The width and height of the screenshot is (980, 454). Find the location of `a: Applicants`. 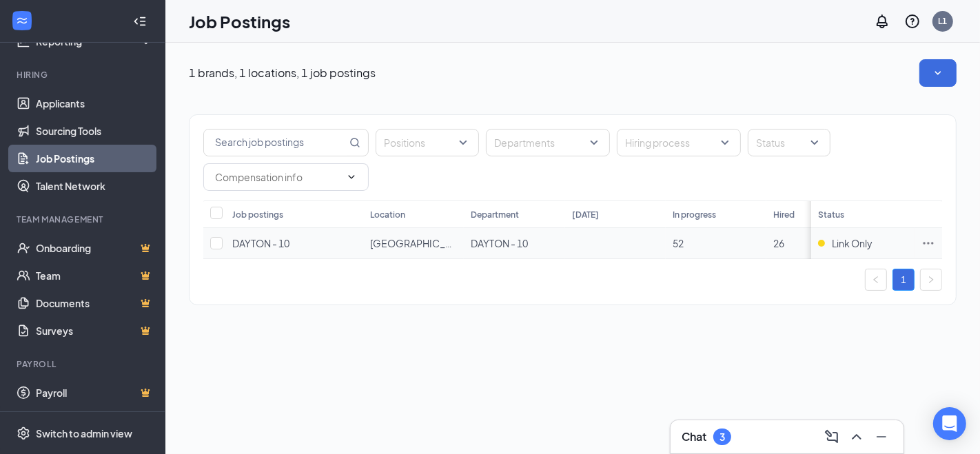

a: Applicants is located at coordinates (94, 104).